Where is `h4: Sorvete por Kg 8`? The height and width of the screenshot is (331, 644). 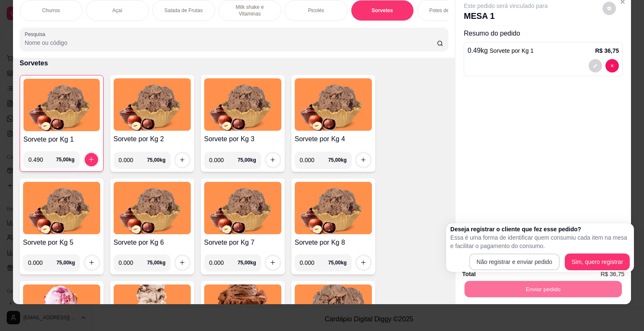
h4: Sorvete por Kg 8 is located at coordinates (333, 243).